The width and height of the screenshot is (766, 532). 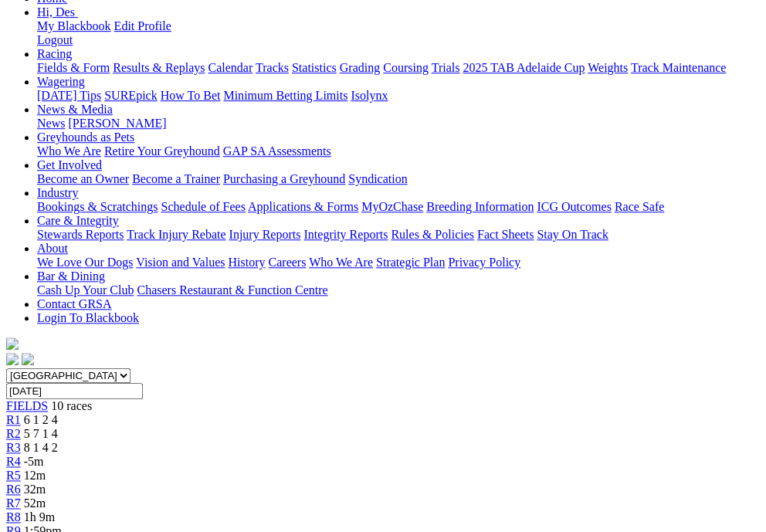 What do you see at coordinates (278, 151) in the screenshot?
I see `a: GAP SA Assessments` at bounding box center [278, 151].